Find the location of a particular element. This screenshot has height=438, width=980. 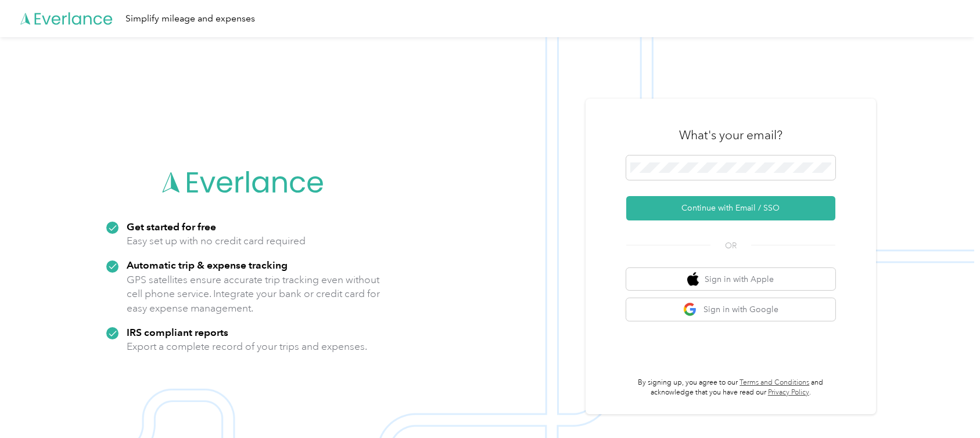

a: Terms and Conditions is located at coordinates (774, 382).